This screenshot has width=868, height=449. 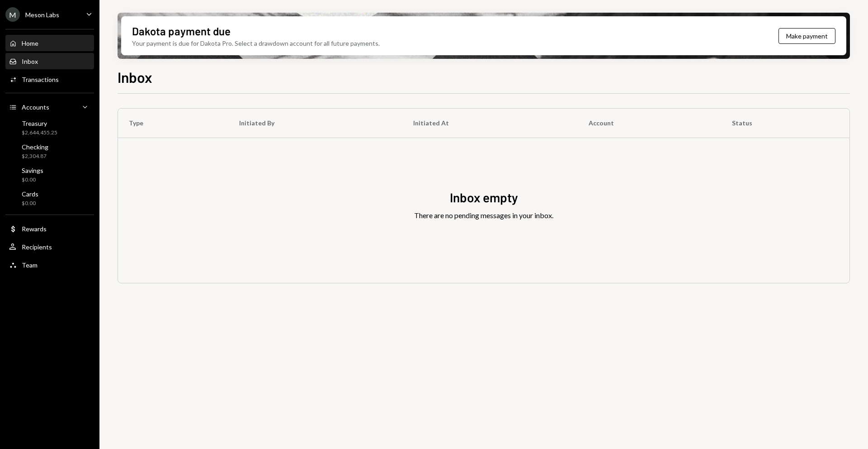 What do you see at coordinates (649, 123) in the screenshot?
I see `th: Account` at bounding box center [649, 123].